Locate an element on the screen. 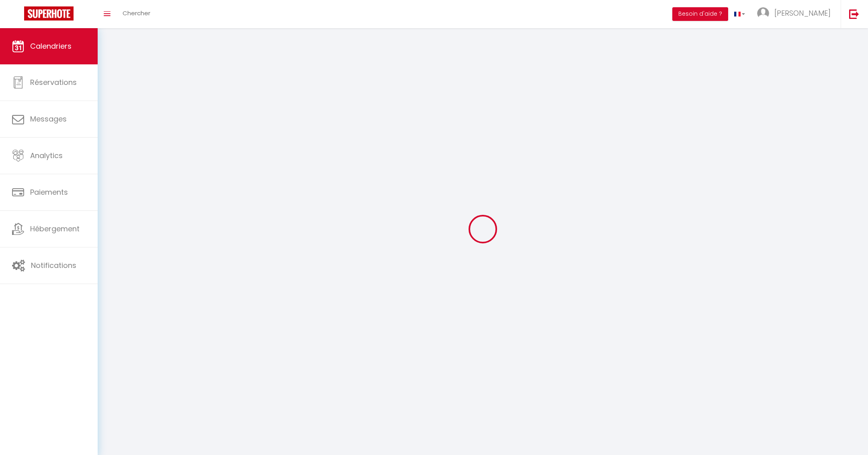 The image size is (868, 455). span: Analytics is located at coordinates (46, 155).